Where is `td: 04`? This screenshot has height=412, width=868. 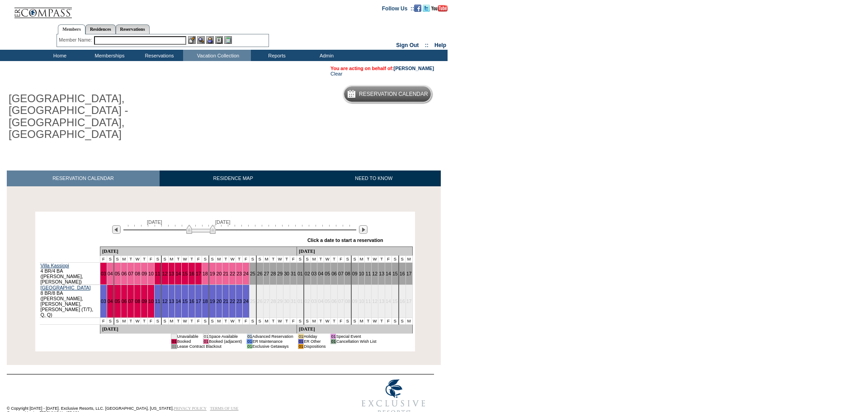 td: 04 is located at coordinates (320, 301).